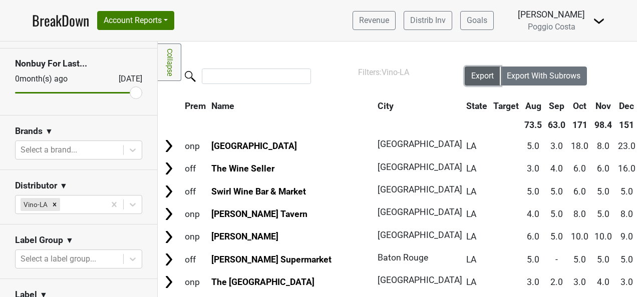  What do you see at coordinates (603, 125) in the screenshot?
I see `th: 98.4` at bounding box center [603, 125].